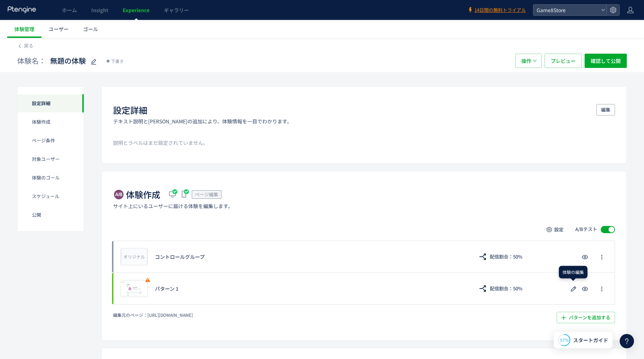 The height and width of the screenshot is (359, 644). What do you see at coordinates (555, 230) in the screenshot?
I see `button: 設定` at bounding box center [555, 230].